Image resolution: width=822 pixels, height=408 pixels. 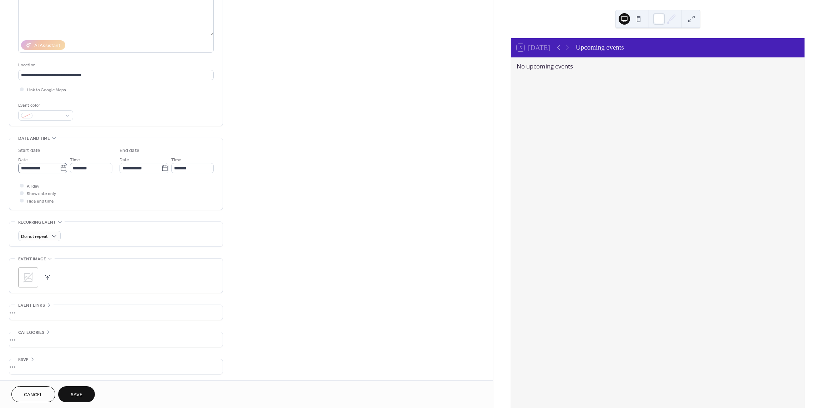 I want to click on button: Cancel, so click(x=33, y=394).